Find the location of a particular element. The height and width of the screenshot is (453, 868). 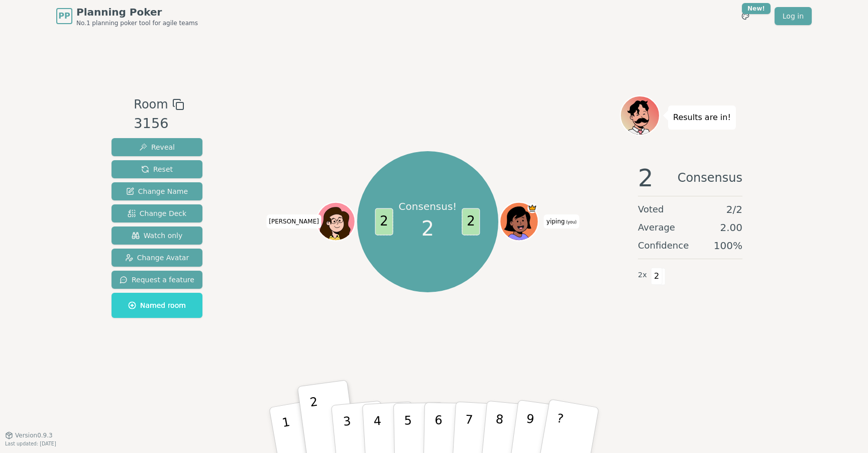

span: 2 x is located at coordinates (642, 275).